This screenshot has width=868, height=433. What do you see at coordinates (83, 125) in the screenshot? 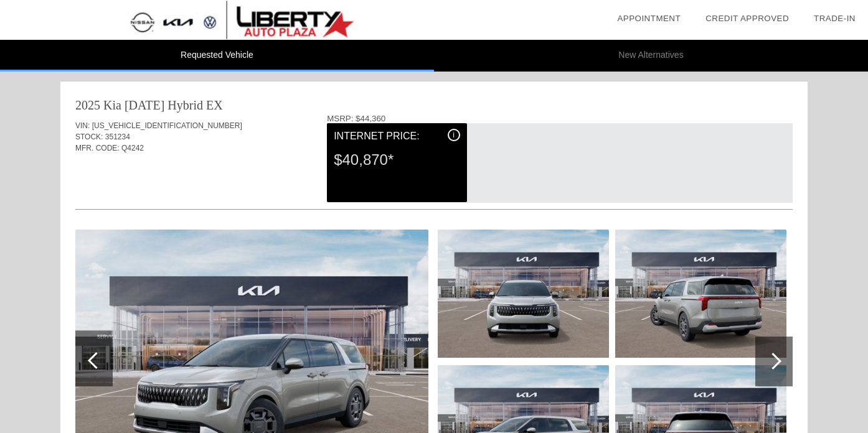
I see `span: VIN:` at bounding box center [83, 125].